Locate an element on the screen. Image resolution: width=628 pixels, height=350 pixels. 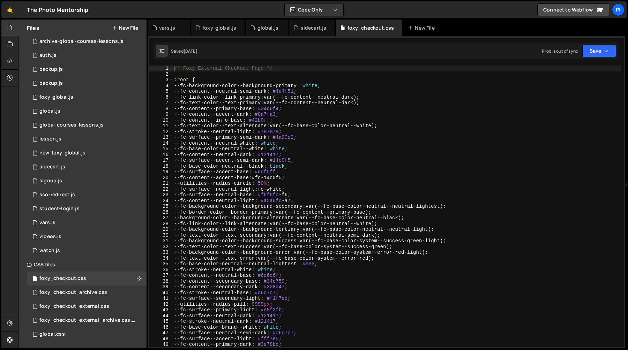
div: 9 is located at coordinates (161, 114).